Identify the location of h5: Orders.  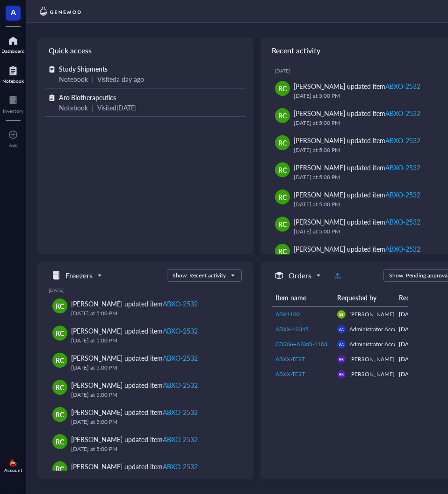
(300, 276).